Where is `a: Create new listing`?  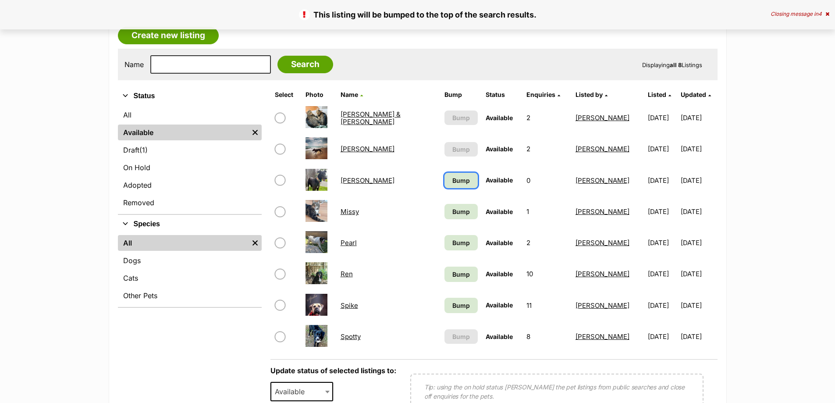
a: Create new listing is located at coordinates (168, 36).